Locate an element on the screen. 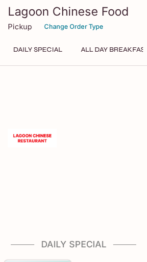 This screenshot has width=147, height=262. h3: Lagoon Chinese Food is located at coordinates (73, 11).